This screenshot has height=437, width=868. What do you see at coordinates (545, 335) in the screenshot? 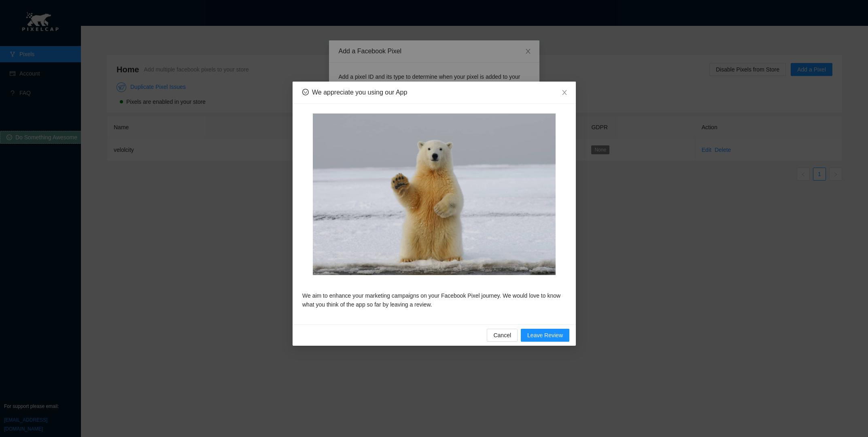
I see `button: Leave Review` at bounding box center [545, 335].